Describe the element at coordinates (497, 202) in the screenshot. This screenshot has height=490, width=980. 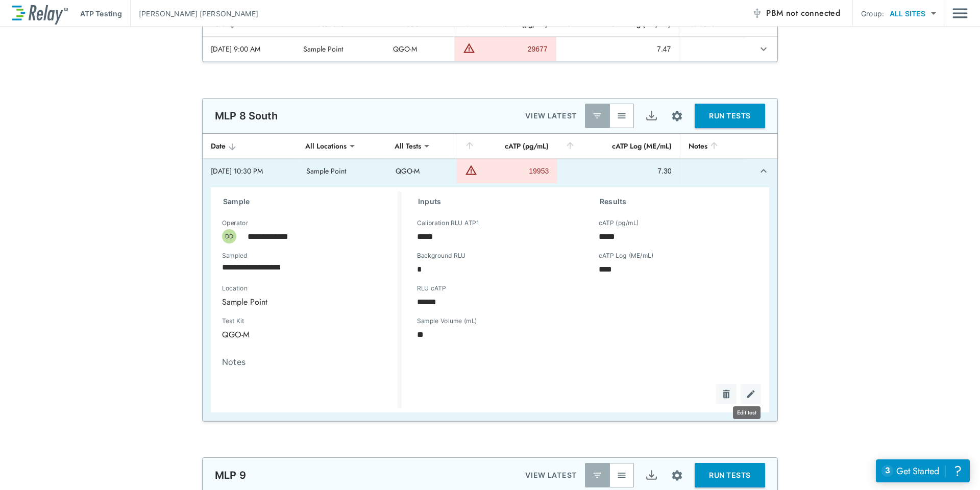
I see `h3: Inputs` at that location.